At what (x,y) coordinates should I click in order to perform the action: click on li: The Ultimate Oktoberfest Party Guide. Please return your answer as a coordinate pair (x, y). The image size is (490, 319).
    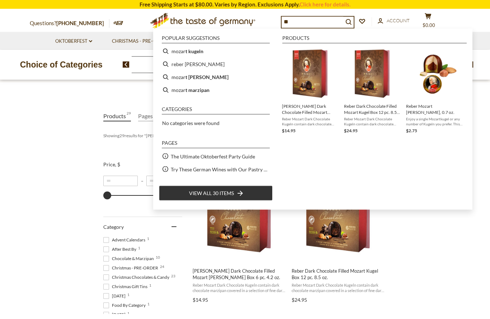
    Looking at the image, I should click on (216, 156).